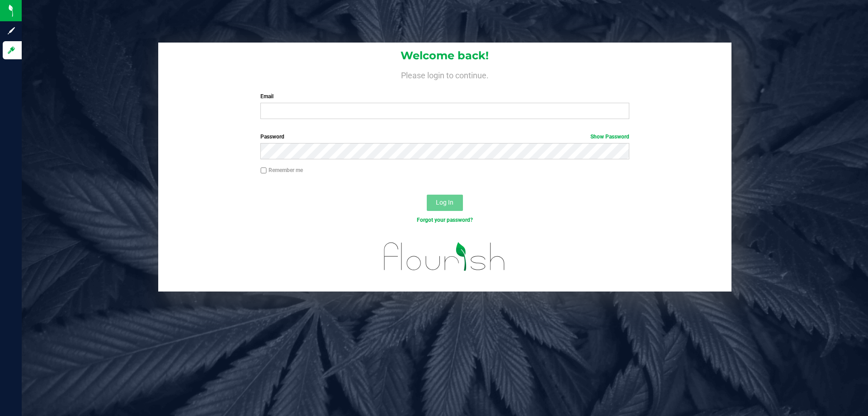 The image size is (868, 416). What do you see at coordinates (282, 170) in the screenshot?
I see `label: Remember me` at bounding box center [282, 170].